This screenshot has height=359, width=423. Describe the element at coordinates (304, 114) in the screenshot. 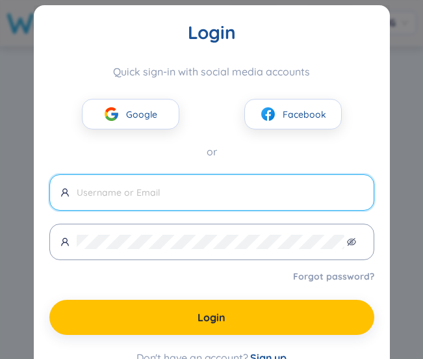

I see `span: Facebook` at that location.